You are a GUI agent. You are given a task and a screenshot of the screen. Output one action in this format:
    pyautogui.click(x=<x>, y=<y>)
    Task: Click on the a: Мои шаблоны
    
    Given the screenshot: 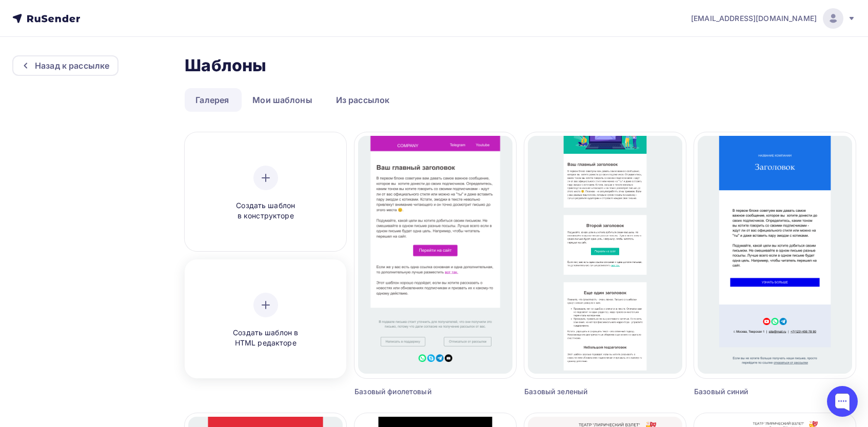 What is the action you would take?
    pyautogui.click(x=282, y=100)
    